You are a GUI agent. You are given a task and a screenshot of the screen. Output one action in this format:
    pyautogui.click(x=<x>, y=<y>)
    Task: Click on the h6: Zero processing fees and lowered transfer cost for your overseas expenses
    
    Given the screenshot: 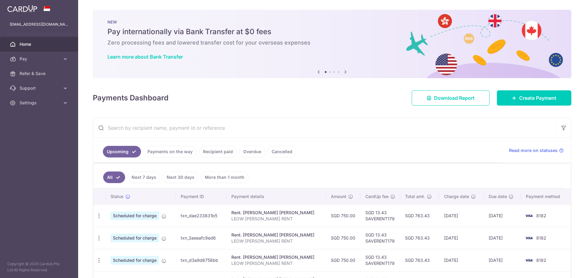 What is the action you would take?
    pyautogui.click(x=332, y=43)
    